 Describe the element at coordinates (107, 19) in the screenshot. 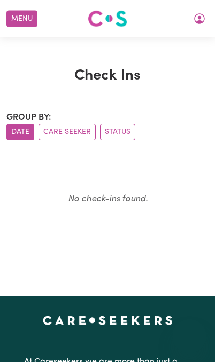

I see `a: Careseekers logo` at that location.